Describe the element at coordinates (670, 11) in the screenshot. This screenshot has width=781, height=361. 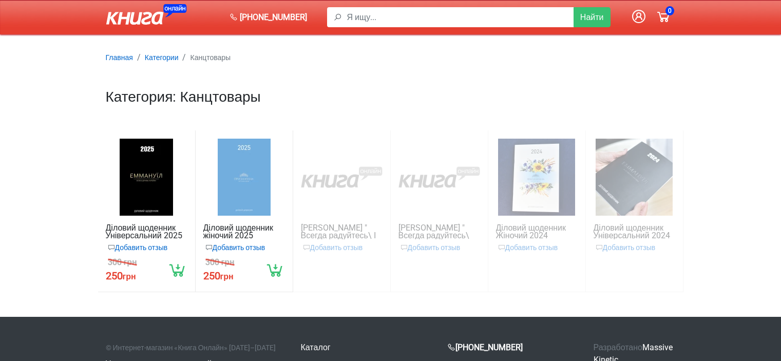
I see `span: 0` at that location.